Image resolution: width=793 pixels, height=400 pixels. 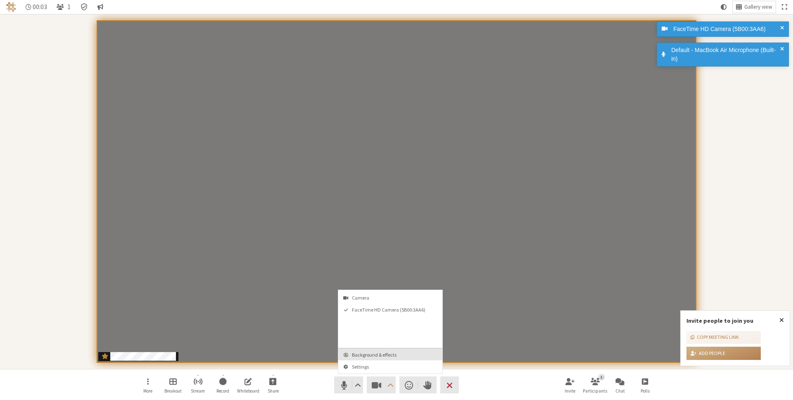 I want to click on button: Add people, so click(x=724, y=353).